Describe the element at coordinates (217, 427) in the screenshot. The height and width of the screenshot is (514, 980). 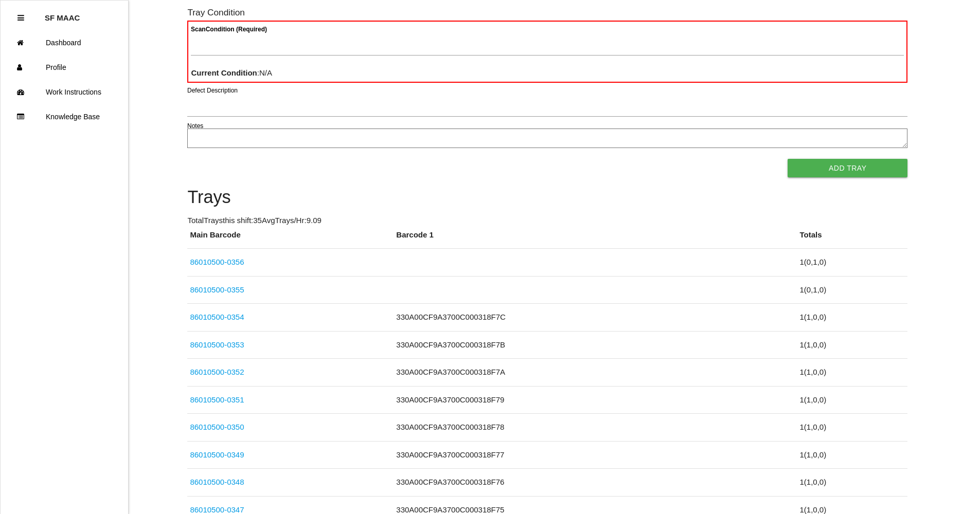
I see `a: 86010500-0350` at that location.